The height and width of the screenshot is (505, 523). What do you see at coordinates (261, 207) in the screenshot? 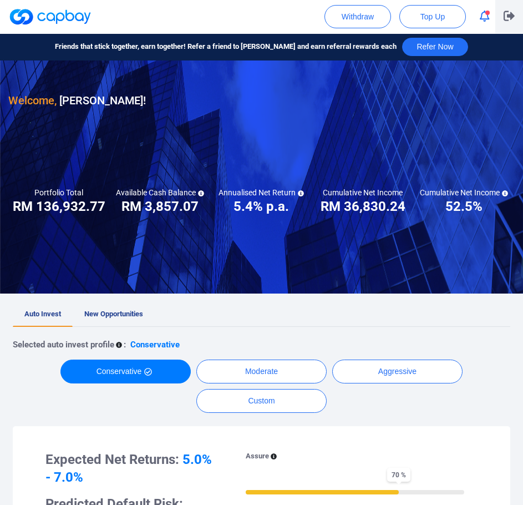
I see `h3: 5.4% p.a.` at bounding box center [261, 207].